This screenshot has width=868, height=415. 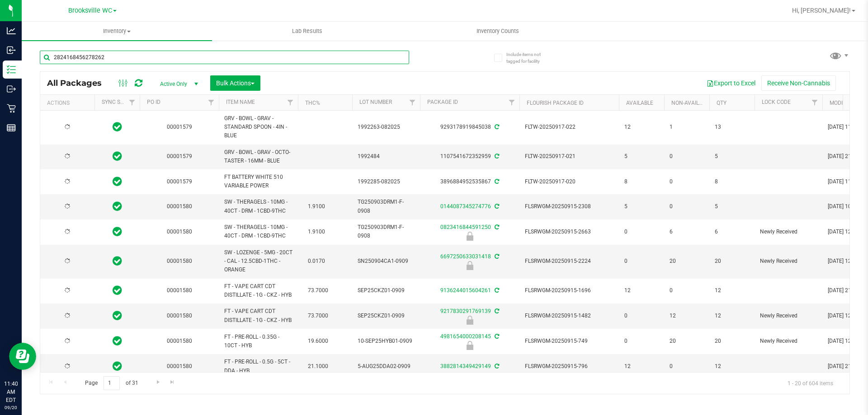 What do you see at coordinates (119, 102) in the screenshot?
I see `a: Sync Status` at bounding box center [119, 102].